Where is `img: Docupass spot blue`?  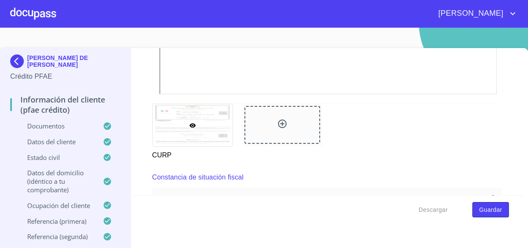 img: Docupass spot blue is located at coordinates (19, 61).